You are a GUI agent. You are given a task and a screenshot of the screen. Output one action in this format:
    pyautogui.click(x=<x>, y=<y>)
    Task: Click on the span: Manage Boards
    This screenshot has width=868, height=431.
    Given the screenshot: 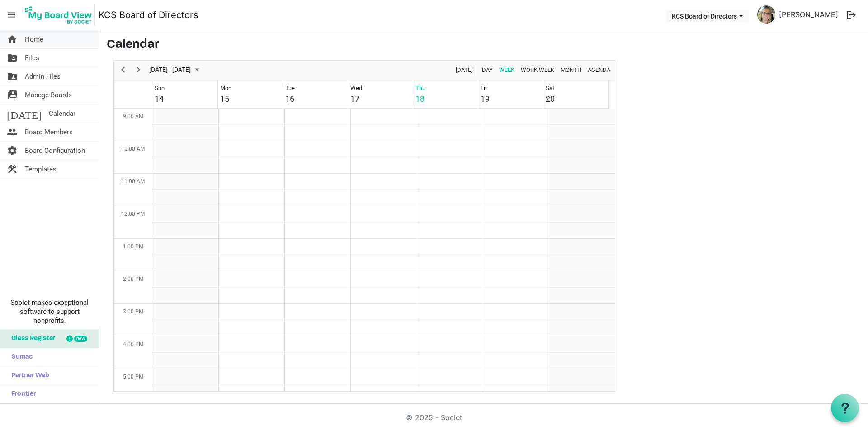 What is the action you would take?
    pyautogui.click(x=48, y=95)
    